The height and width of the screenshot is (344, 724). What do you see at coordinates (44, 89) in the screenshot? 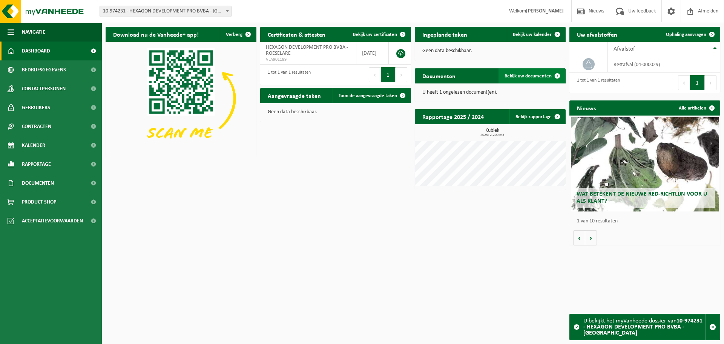
I see `span: Contactpersonen` at bounding box center [44, 89].